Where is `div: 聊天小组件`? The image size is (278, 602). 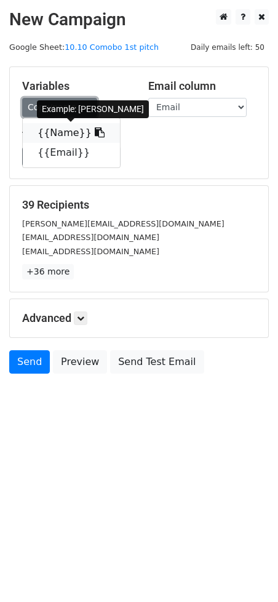 div: 聊天小组件 is located at coordinates (247, 572).